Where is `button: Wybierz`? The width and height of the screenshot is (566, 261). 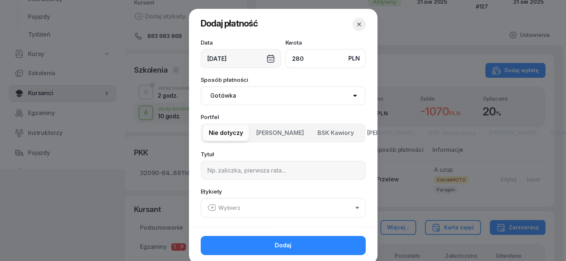
button: Wybierz is located at coordinates (283, 208).